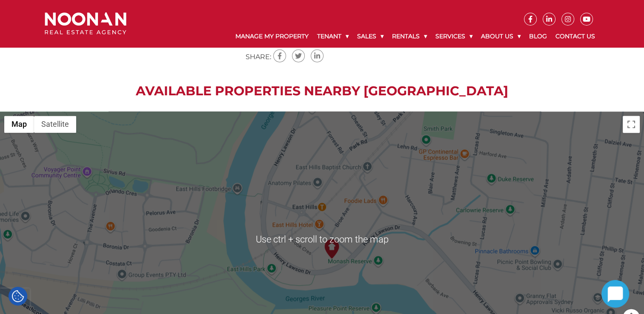  What do you see at coordinates (538, 36) in the screenshot?
I see `a: Blog` at bounding box center [538, 36].